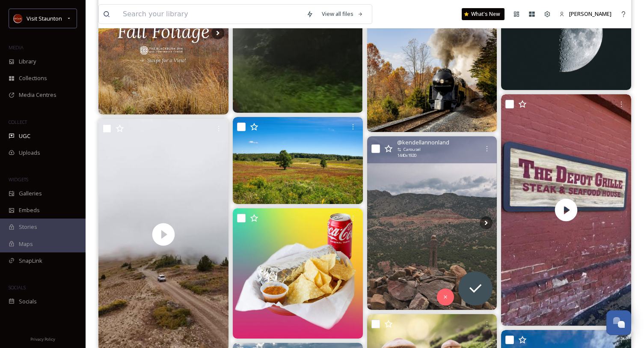  What do you see at coordinates (24, 136) in the screenshot?
I see `span: UGC` at bounding box center [24, 136].